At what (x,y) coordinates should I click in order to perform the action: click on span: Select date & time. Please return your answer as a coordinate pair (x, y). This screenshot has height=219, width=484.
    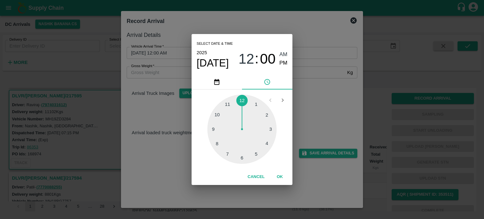
    Looking at the image, I should click on (215, 44).